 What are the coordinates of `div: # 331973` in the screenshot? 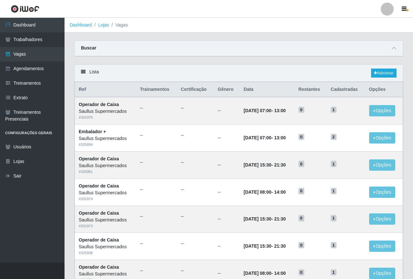 It's located at (106, 226).